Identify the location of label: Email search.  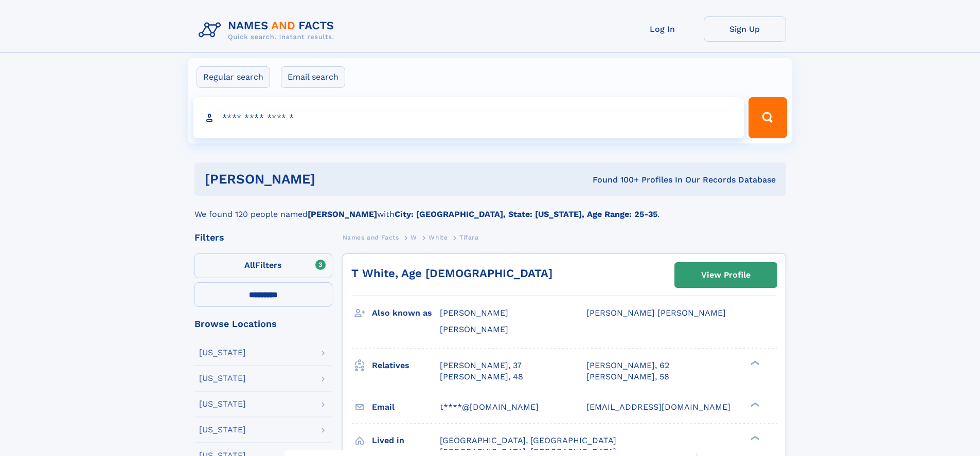
(313, 77).